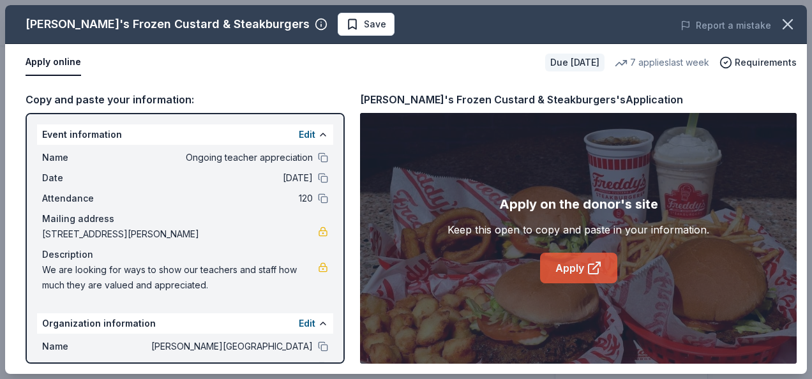  Describe the element at coordinates (185, 100) in the screenshot. I see `div: Copy and paste your information:` at that location.